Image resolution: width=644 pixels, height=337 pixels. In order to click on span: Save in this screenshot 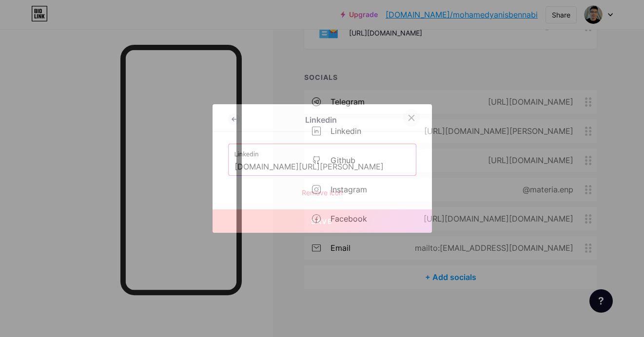, I will do `click(322, 221)`.